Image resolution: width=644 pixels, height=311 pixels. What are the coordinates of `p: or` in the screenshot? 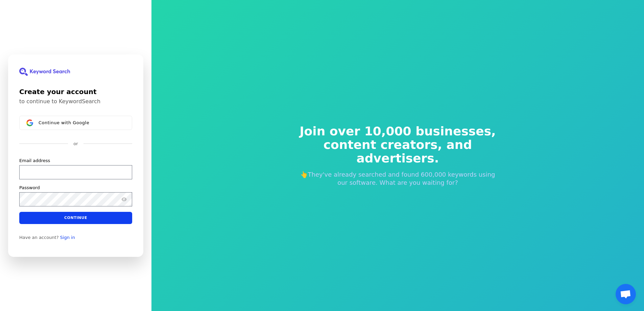 It's located at (76, 144).